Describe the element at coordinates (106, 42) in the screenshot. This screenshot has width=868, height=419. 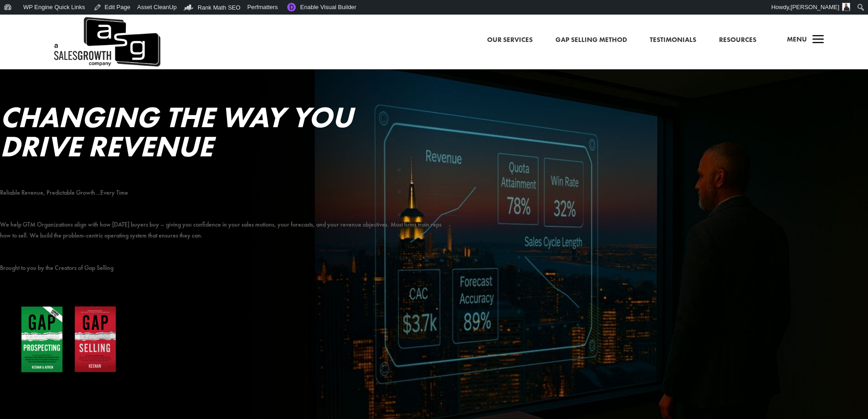
I see `a: A Sales Growth Company Logo` at that location.